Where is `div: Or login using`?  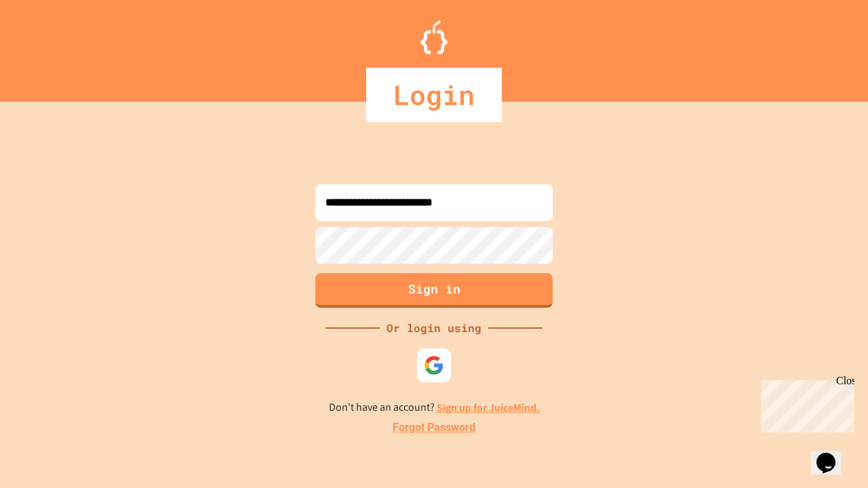 div: Or login using is located at coordinates (434, 328).